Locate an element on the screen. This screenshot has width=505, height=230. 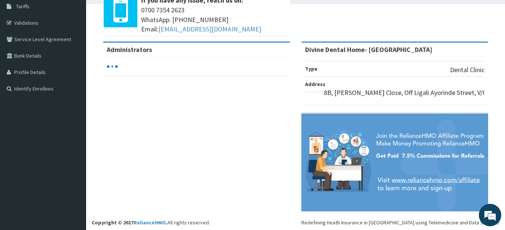
a: RelianceHMO is located at coordinates (150, 223).